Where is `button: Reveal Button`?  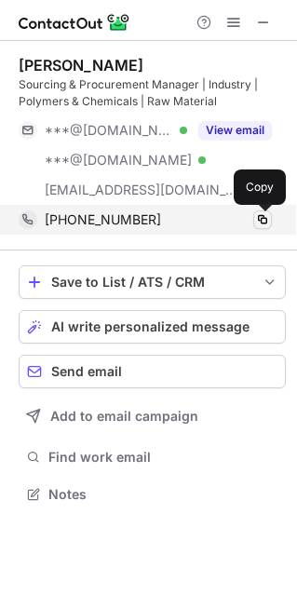
button: Reveal Button is located at coordinates (235, 130).